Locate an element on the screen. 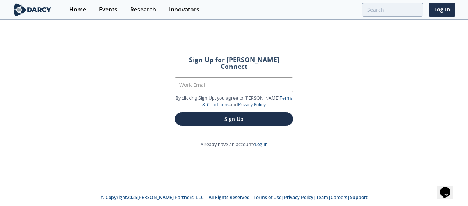 The image size is (468, 206). div: Innovators is located at coordinates (184, 10).